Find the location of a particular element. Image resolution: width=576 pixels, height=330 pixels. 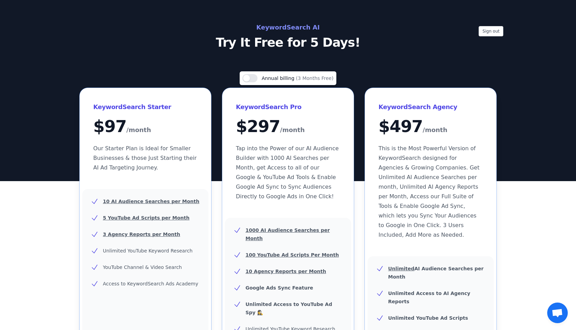

span: Access to KeywordSearch Ads Academy is located at coordinates (150, 283).